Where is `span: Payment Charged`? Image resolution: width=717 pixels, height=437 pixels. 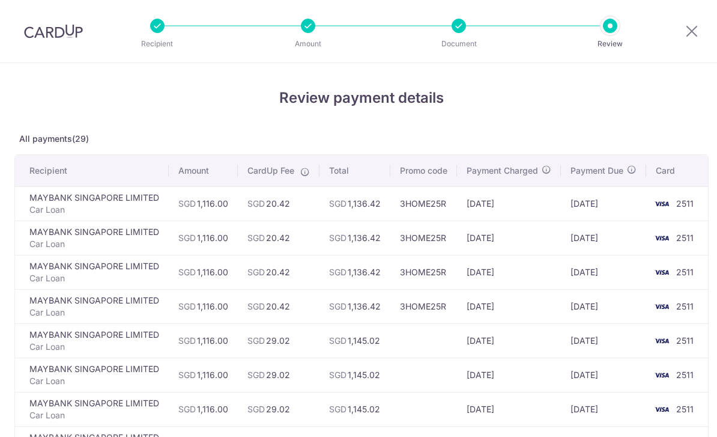
span: Payment Charged is located at coordinates (502, 171).